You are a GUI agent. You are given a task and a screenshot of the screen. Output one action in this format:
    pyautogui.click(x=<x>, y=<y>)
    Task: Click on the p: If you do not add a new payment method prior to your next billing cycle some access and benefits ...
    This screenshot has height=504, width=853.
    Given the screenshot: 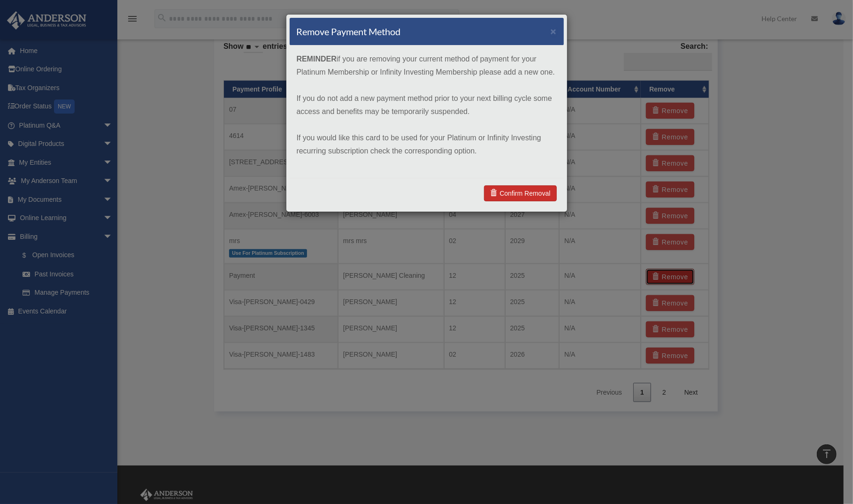 What is the action you would take?
    pyautogui.click(x=426, y=105)
    